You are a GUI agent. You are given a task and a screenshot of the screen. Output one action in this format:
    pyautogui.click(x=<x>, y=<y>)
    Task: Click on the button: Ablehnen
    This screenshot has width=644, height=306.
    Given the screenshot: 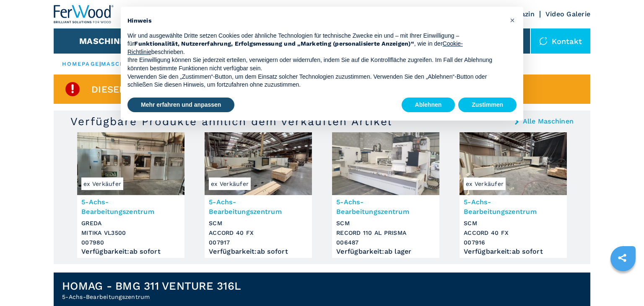 What is the action you would take?
    pyautogui.click(x=428, y=105)
    